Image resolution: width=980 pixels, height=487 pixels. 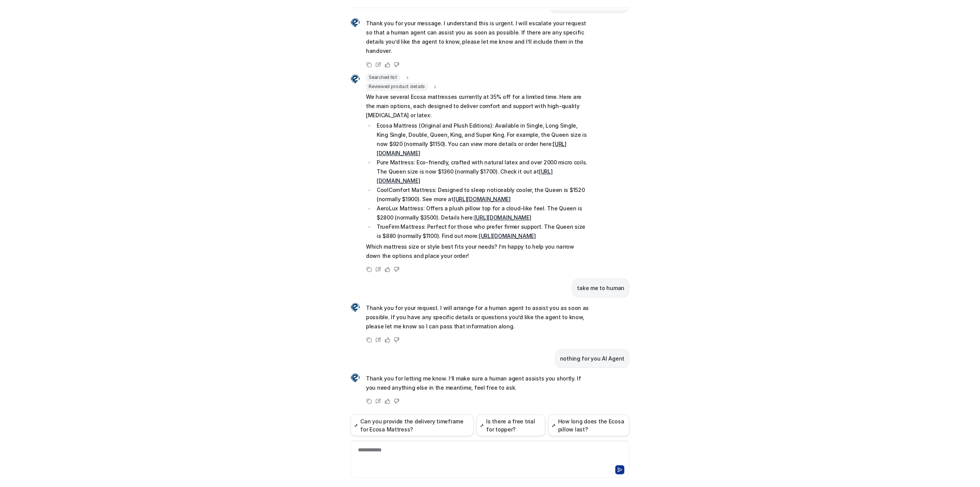 I want to click on span: Searched list, so click(x=383, y=77).